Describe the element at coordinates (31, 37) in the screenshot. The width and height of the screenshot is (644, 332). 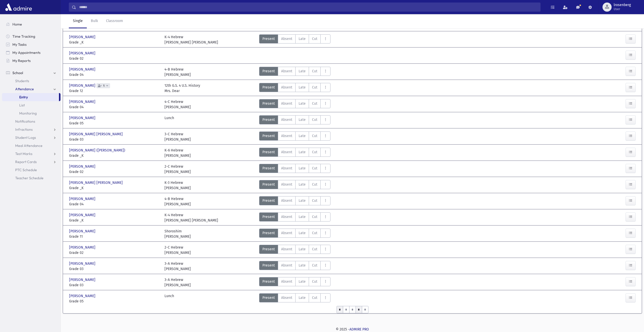
I see `a: Time Tracking` at that location.